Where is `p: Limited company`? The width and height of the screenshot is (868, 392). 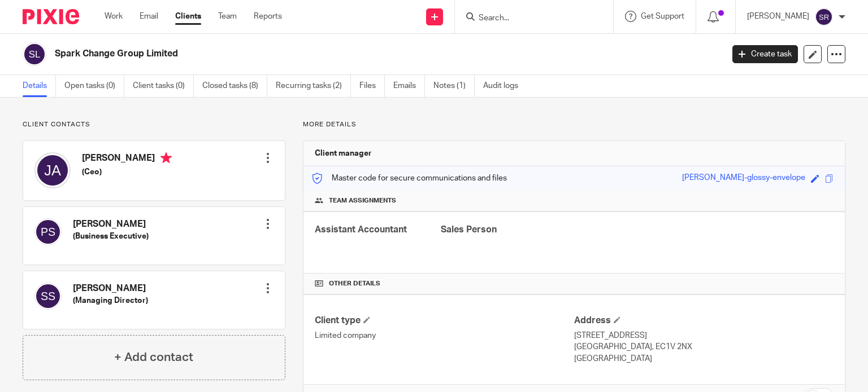 p: Limited company is located at coordinates (444, 336).